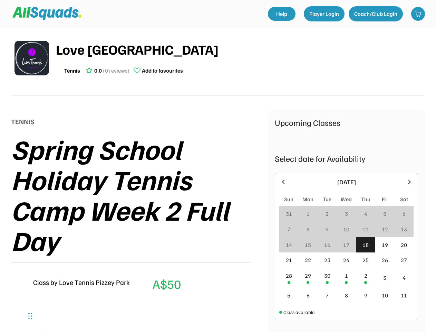 Image resolution: width=436 pixels, height=332 pixels. What do you see at coordinates (299, 311) in the screenshot?
I see `div: Class available` at bounding box center [299, 311].